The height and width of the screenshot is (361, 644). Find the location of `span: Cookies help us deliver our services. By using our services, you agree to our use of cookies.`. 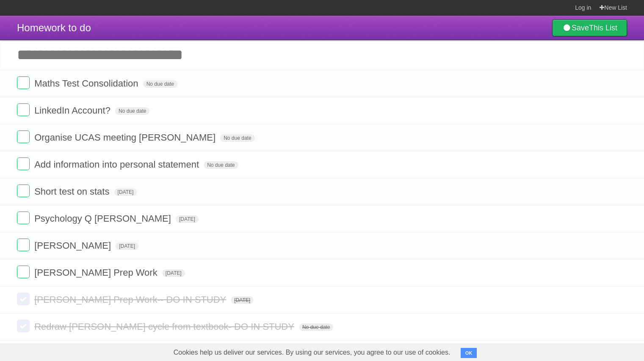

span: Cookies help us deliver our services. By using our services, you agree to our use of cookies. is located at coordinates (312, 353).